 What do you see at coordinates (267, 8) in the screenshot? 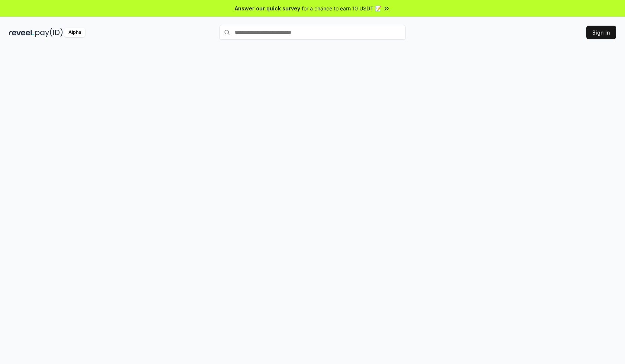
I see `span: Answer our quick survey` at bounding box center [267, 8].